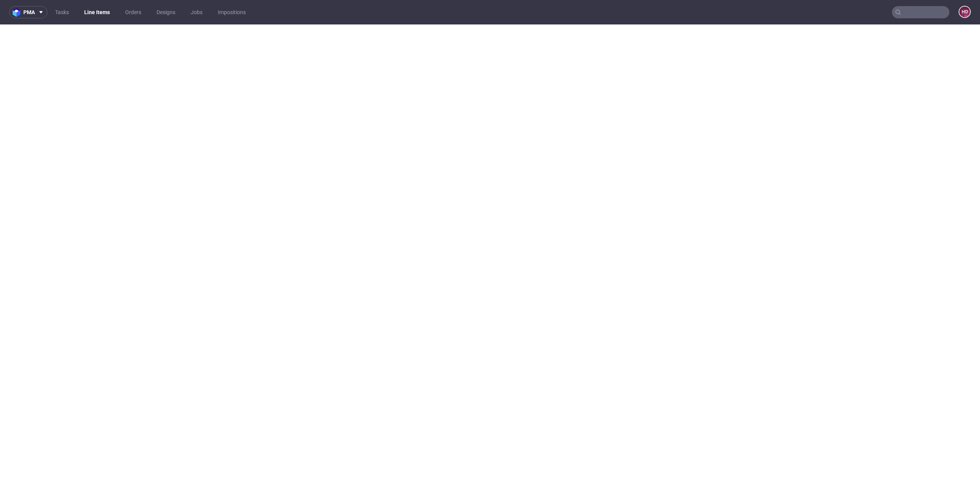 The height and width of the screenshot is (488, 980). I want to click on button: pma, so click(28, 13).